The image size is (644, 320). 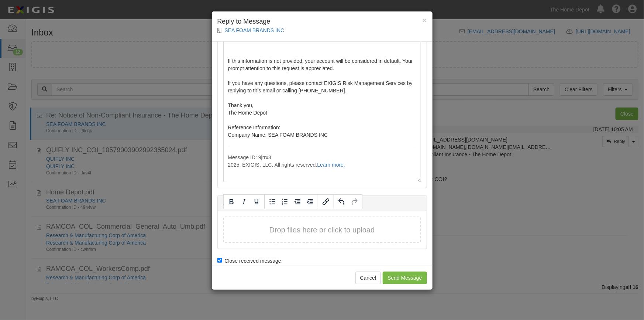 I want to click on input: Close received message, so click(x=220, y=260).